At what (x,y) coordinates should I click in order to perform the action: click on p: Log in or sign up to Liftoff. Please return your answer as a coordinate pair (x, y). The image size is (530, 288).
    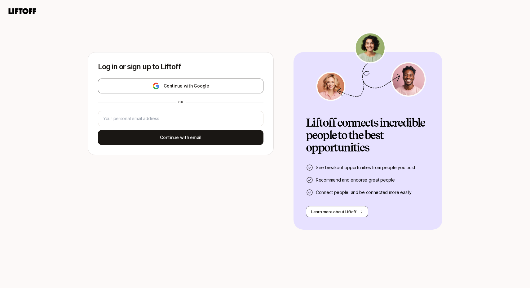
    Looking at the image, I should click on (181, 67).